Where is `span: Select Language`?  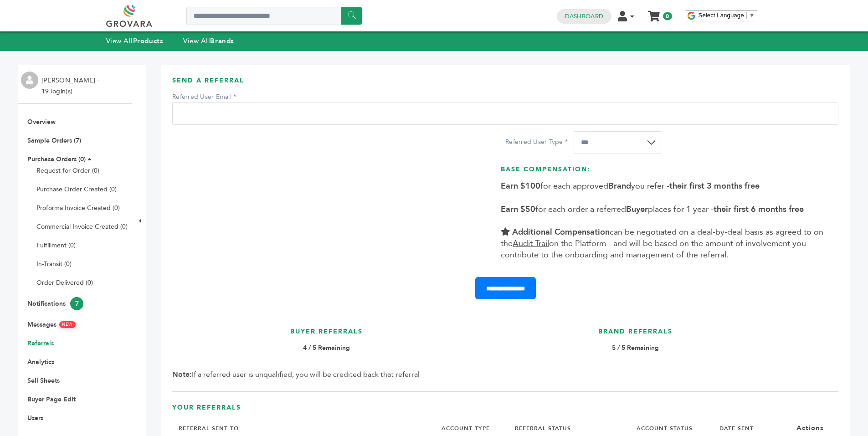
span: Select Language is located at coordinates (721, 15).